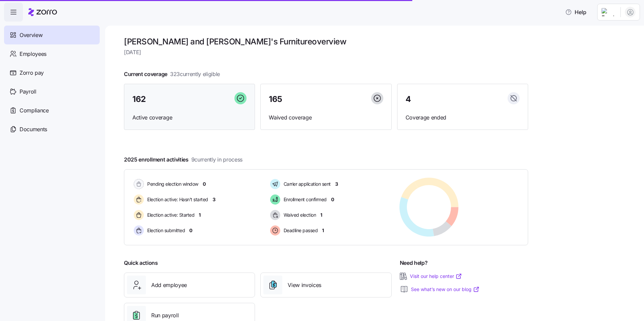 The height and width of the screenshot is (321, 644). What do you see at coordinates (305, 285) in the screenshot?
I see `span: View invoices` at bounding box center [305, 285].